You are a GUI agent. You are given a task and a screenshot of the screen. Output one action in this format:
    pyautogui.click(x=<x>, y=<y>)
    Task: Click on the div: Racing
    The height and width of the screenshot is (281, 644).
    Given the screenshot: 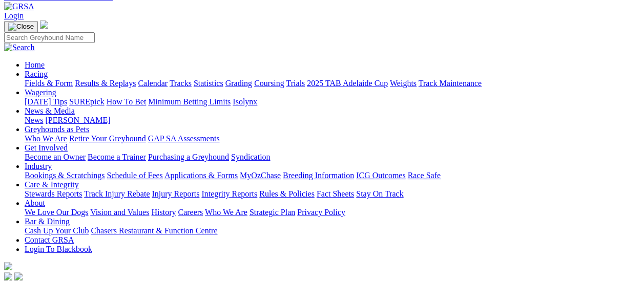 What is the action you would take?
    pyautogui.click(x=332, y=84)
    